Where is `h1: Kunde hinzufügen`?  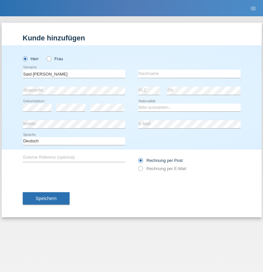 h1: Kunde hinzufügen is located at coordinates (132, 38).